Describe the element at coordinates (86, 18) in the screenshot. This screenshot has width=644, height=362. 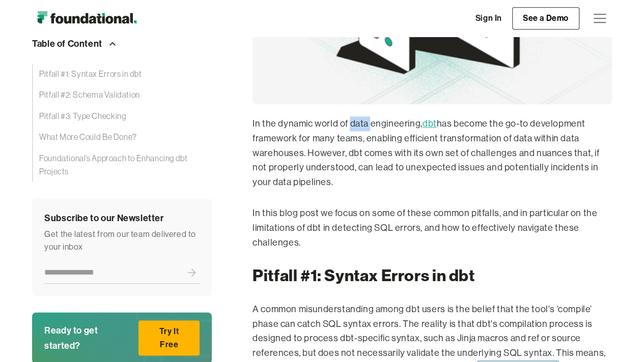
I see `a: home` at that location.